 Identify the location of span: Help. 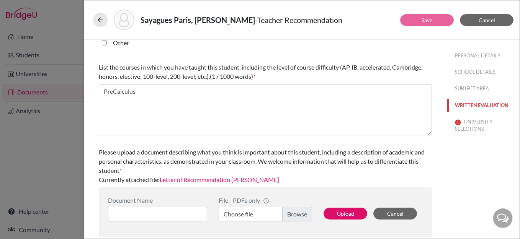
(25, 9).